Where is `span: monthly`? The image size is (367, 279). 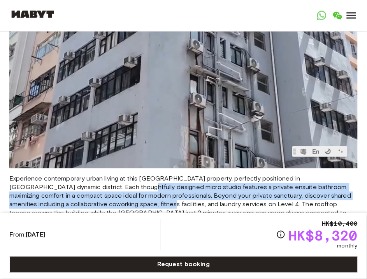
span: monthly is located at coordinates (347, 246).